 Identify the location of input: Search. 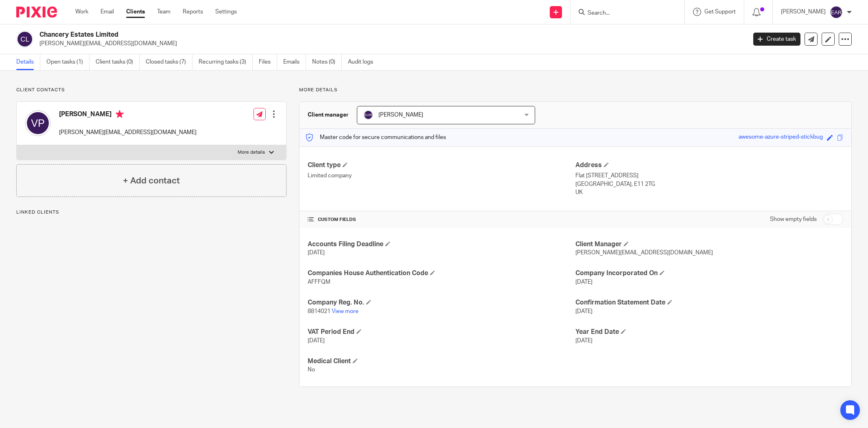
(623, 14).